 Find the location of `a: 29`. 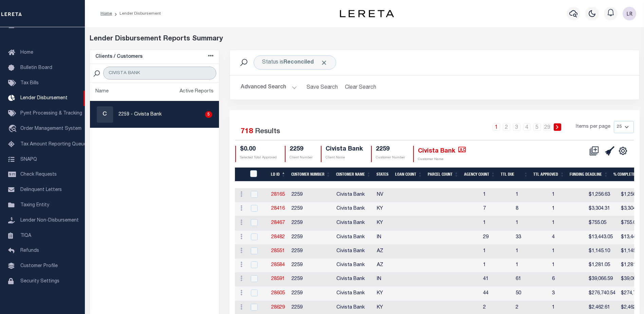

a: 29 is located at coordinates (548, 127).